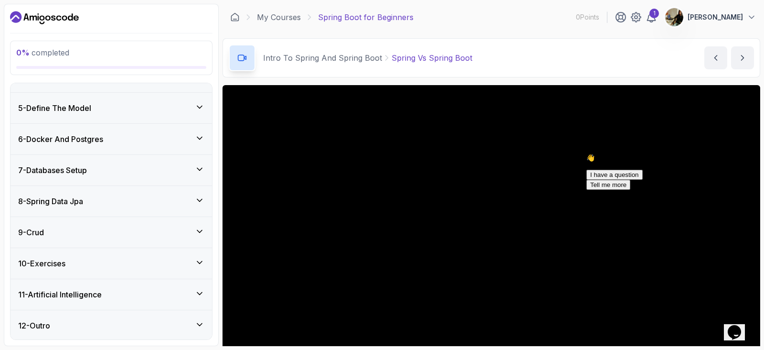 The width and height of the screenshot is (764, 350). I want to click on button: 12-Outro, so click(111, 325).